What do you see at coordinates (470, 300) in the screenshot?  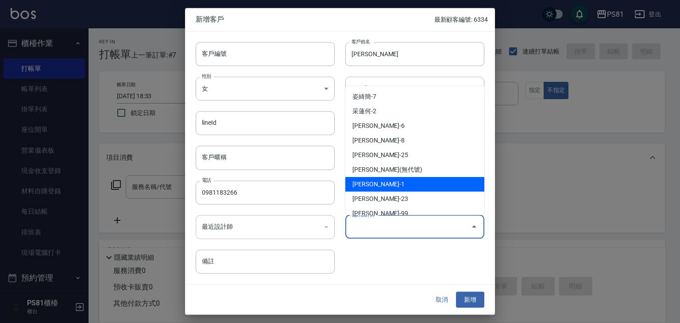 I see `button: 新增` at bounding box center [470, 300].